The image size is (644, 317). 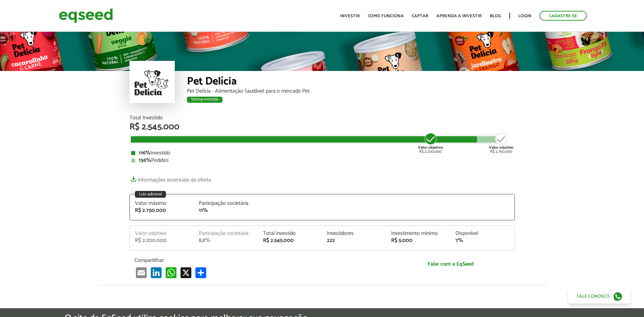 I want to click on div: Valor máximo, so click(x=162, y=203).